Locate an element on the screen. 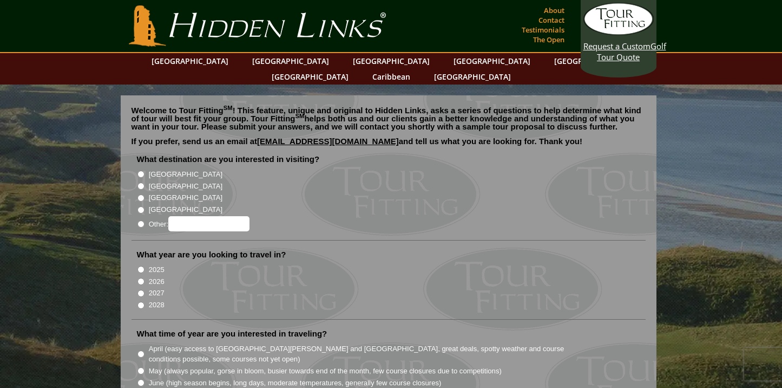 The image size is (782, 388). p: Welcome to Tour Fitting ! This feature, unique and original to Hidden Links, asks a series of que... is located at coordinates (389, 118).